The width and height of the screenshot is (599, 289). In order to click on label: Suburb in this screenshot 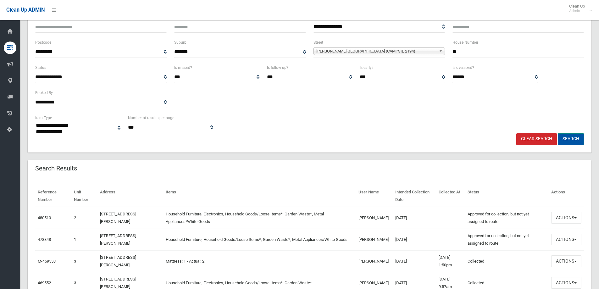, I will do `click(180, 42)`.